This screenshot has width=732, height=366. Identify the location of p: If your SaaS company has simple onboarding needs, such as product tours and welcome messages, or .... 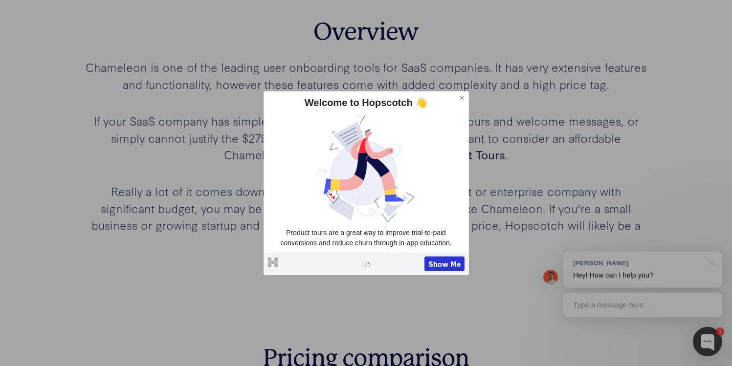
(366, 138).